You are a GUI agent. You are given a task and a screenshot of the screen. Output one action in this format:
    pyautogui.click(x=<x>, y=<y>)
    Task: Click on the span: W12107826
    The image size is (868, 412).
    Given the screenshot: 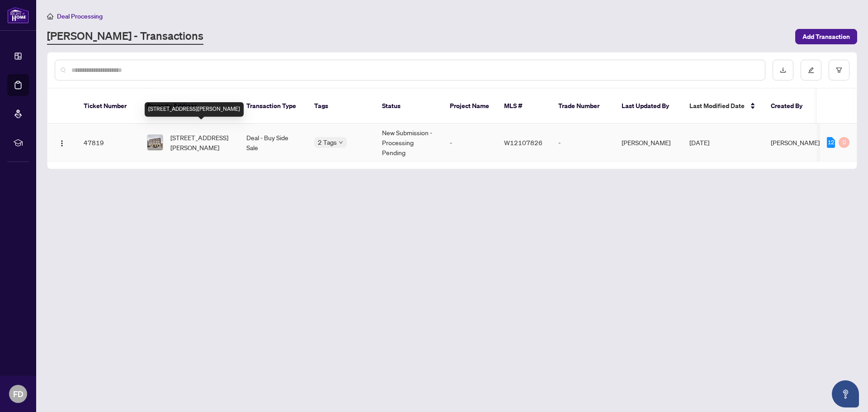 What is the action you would take?
    pyautogui.click(x=523, y=142)
    